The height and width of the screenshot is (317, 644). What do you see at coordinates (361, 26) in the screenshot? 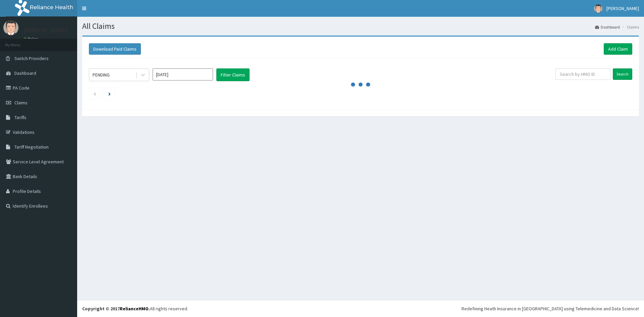
I see `h1: All Claims` at bounding box center [361, 26].